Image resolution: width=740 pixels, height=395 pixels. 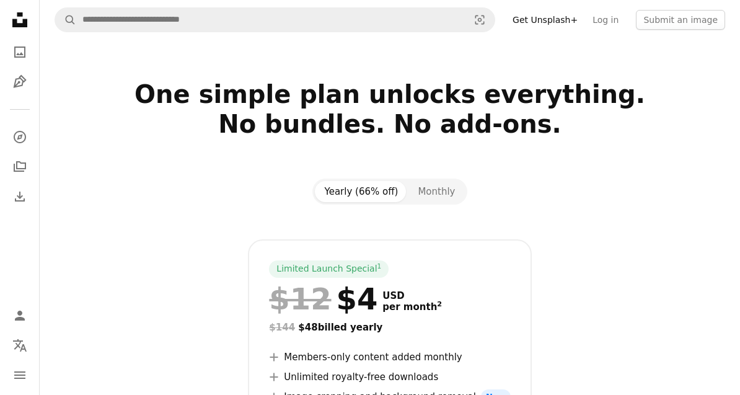 I want to click on a: 1, so click(x=379, y=269).